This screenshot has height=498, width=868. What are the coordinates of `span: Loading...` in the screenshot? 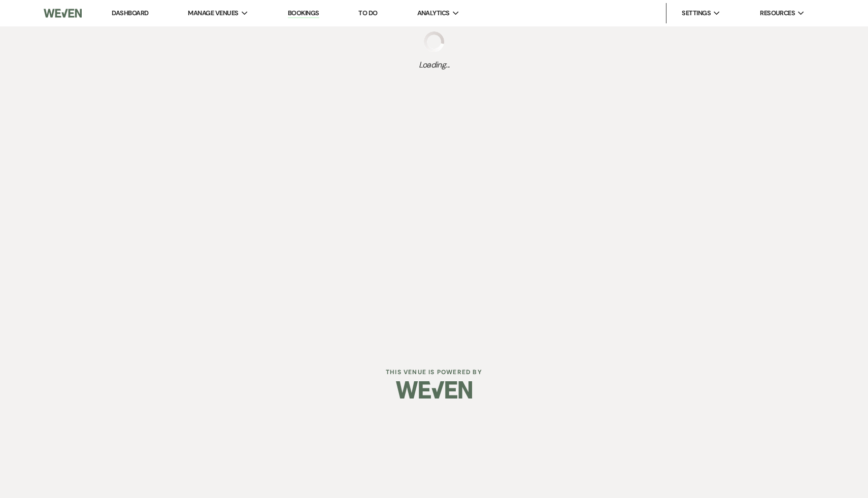 It's located at (434, 65).